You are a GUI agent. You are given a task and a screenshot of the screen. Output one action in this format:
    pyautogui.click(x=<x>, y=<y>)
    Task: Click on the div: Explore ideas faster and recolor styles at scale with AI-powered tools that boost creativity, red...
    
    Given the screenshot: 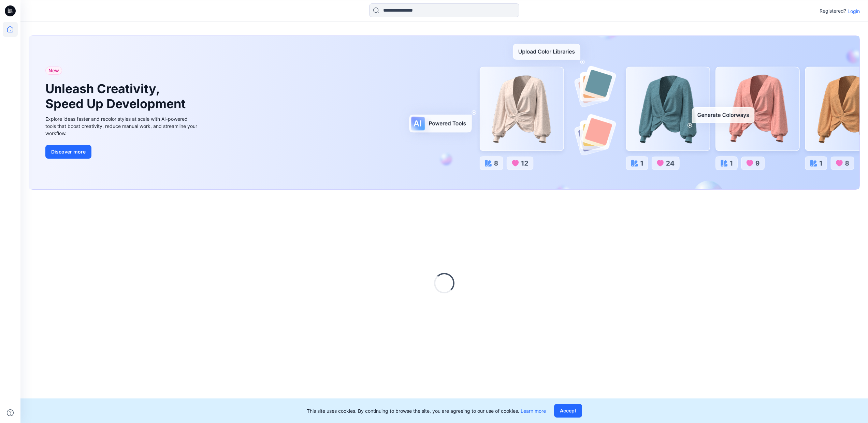 What is the action you would take?
    pyautogui.click(x=122, y=126)
    